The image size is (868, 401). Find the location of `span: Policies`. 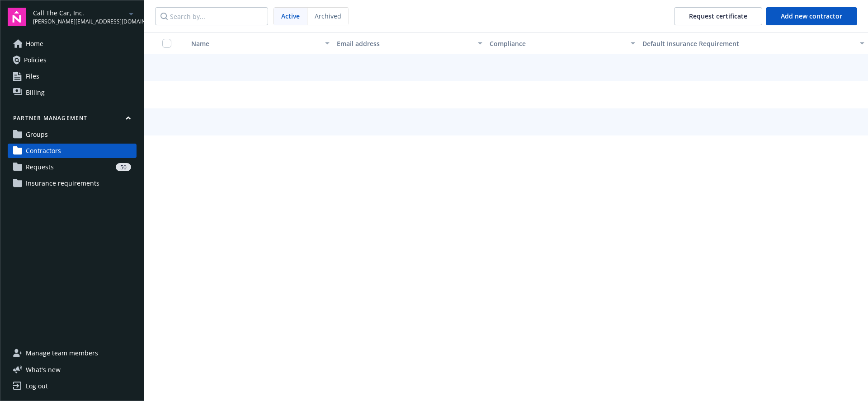

span: Policies is located at coordinates (35, 60).